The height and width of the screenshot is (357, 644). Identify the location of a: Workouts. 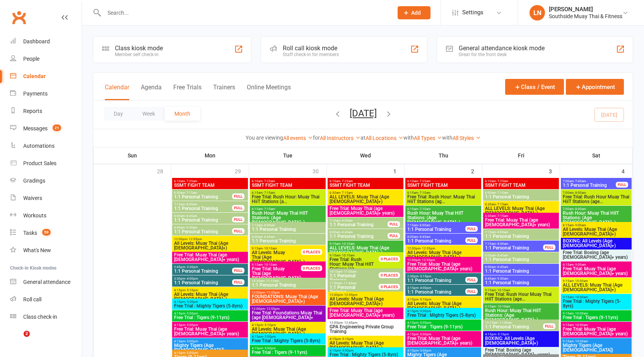
(45, 216).